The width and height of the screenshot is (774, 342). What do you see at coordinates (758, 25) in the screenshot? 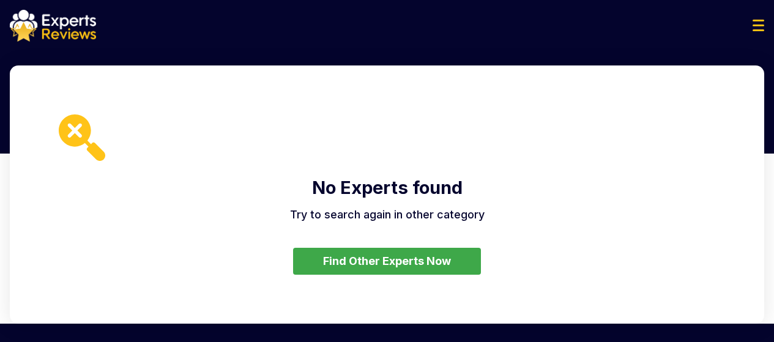
I see `img: Menu Icon` at bounding box center [758, 25].